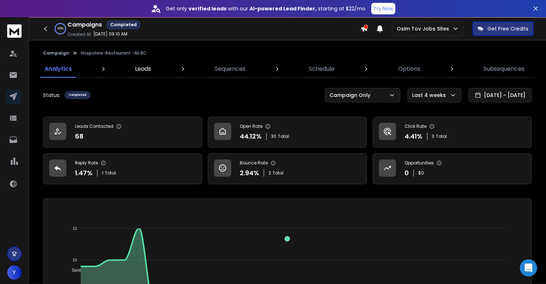 The width and height of the screenshot is (546, 284). What do you see at coordinates (208, 9) in the screenshot?
I see `strong: verified leads` at bounding box center [208, 9].